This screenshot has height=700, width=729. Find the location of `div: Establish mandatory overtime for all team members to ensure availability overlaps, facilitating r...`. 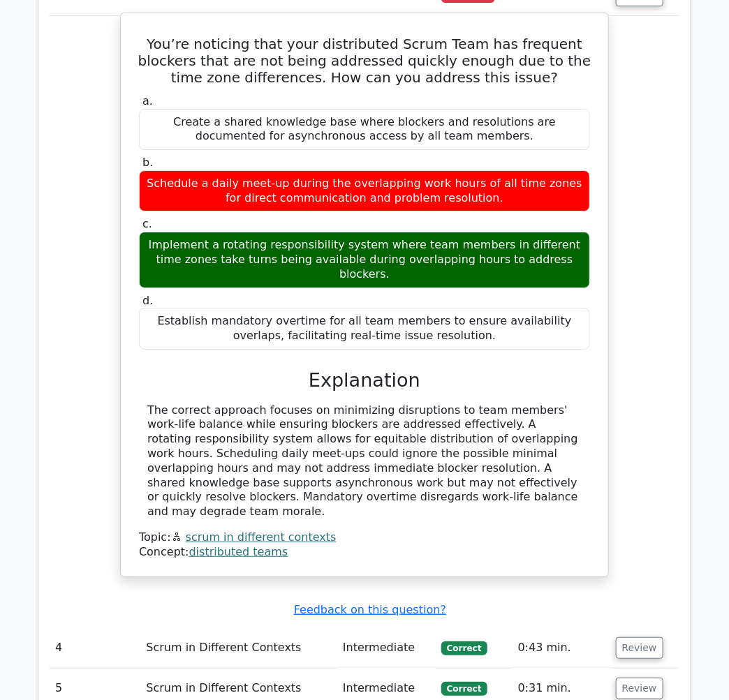

div: Establish mandatory overtime for all team members to ensure availability overlaps, facilitating r... is located at coordinates (364, 329).